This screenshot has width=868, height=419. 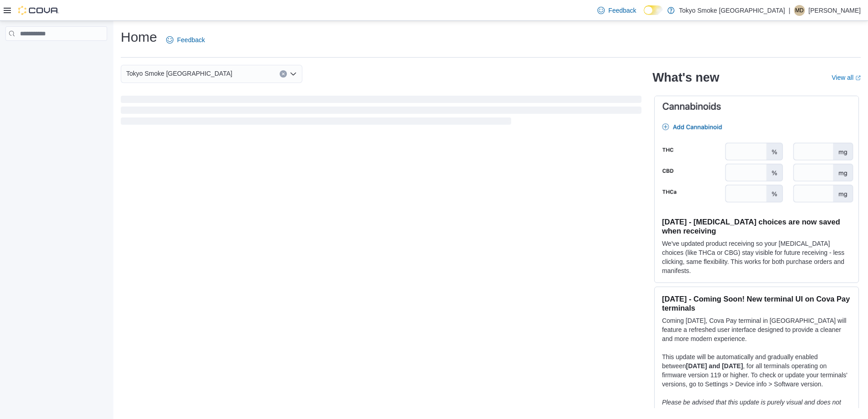 What do you see at coordinates (751, 407) in the screenshot?
I see `em: Please be advised that this update is purely visual and does not impact payment functionality.` at bounding box center [751, 407].